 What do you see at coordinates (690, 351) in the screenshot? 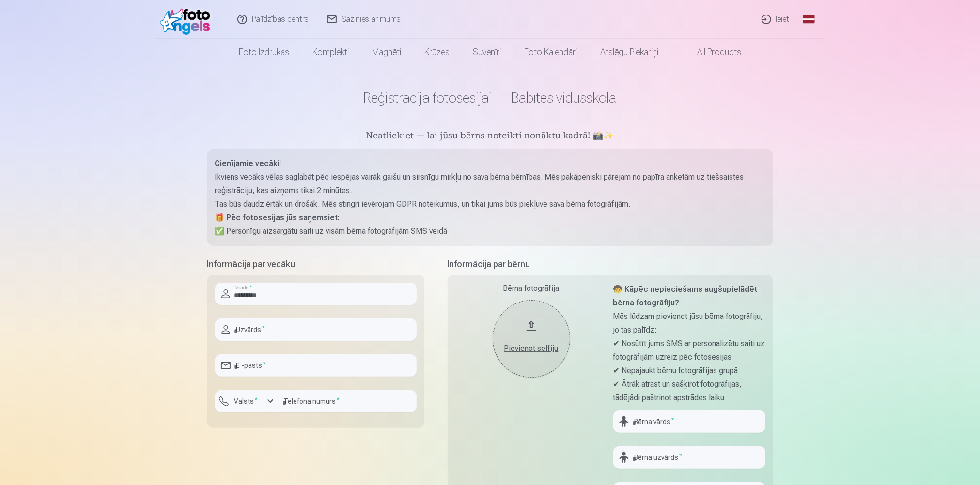
I see `p: ✔ Nosūtīt jums SMS ar personalizētu saiti uz fotogrāfijām uzreiz pēc fotosesijas` at bounding box center [690, 351].